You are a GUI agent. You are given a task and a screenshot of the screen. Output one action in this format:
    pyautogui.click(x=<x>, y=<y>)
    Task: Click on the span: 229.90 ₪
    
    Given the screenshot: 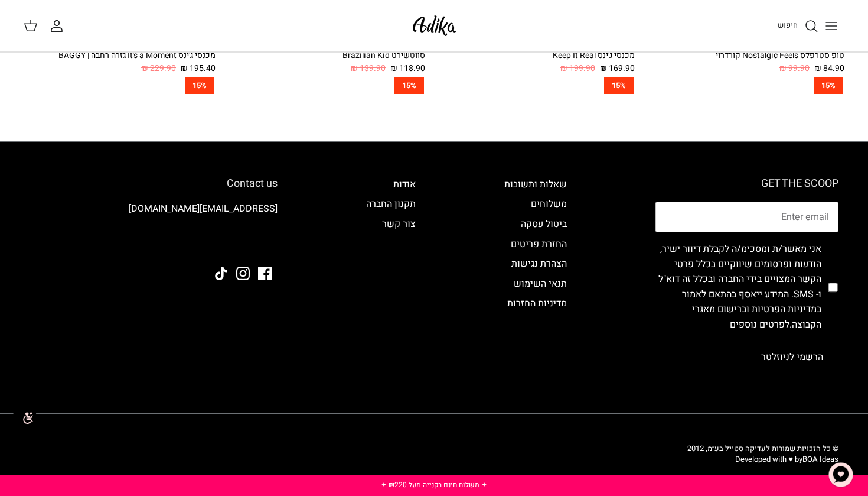 What is the action you would take?
    pyautogui.click(x=158, y=69)
    